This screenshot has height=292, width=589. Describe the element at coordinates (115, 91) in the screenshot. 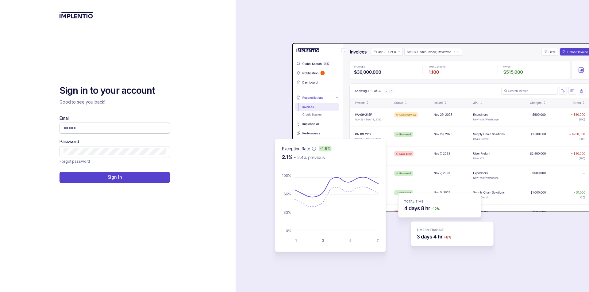

I see `h2: Sign in to your account` at that location.